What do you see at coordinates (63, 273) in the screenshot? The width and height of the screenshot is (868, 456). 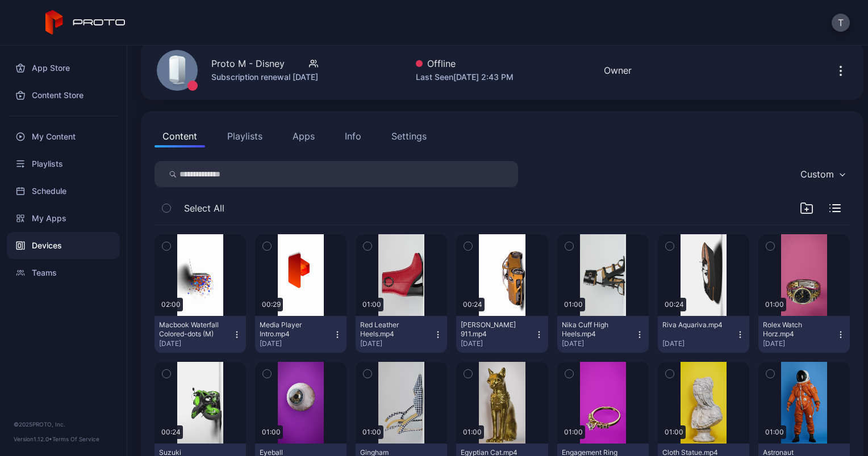 I see `a: Teams` at bounding box center [63, 273].